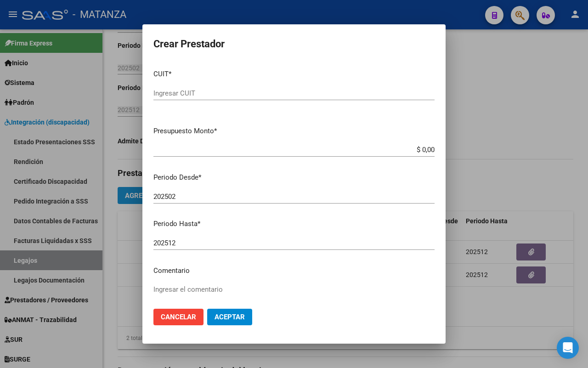  Describe the element at coordinates (294, 178) in the screenshot. I see `p: Periodo Desde` at that location.